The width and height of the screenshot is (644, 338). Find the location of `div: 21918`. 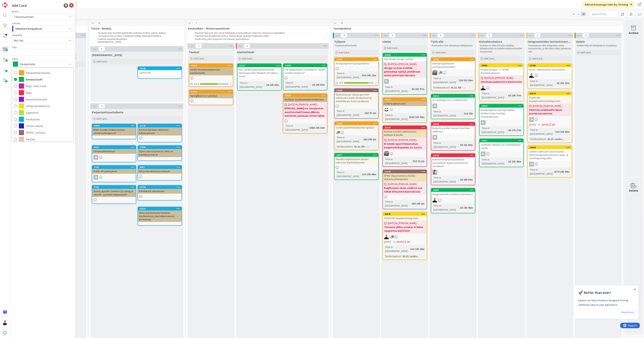

div: 21918 is located at coordinates (405, 127).